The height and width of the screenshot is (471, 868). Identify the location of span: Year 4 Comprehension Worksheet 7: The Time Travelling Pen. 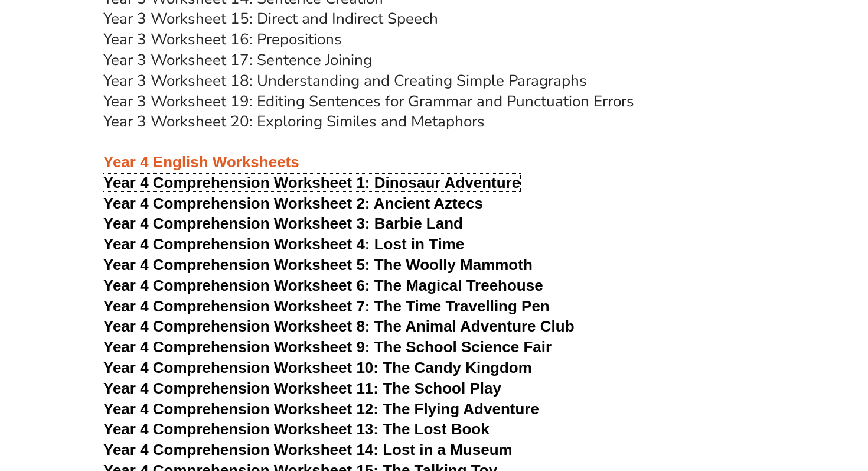
(326, 306).